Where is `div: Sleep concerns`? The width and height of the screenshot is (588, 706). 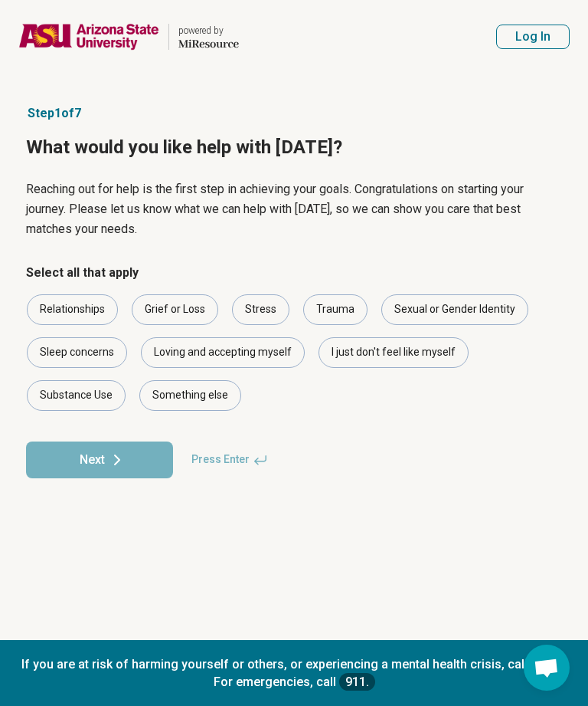 div: Sleep concerns is located at coordinates (77, 353).